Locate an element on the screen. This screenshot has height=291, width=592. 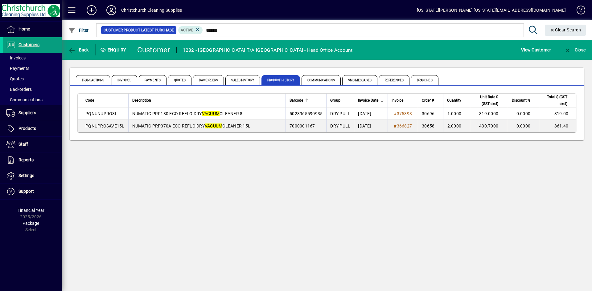
td: 861.40 is located at coordinates (557, 126).